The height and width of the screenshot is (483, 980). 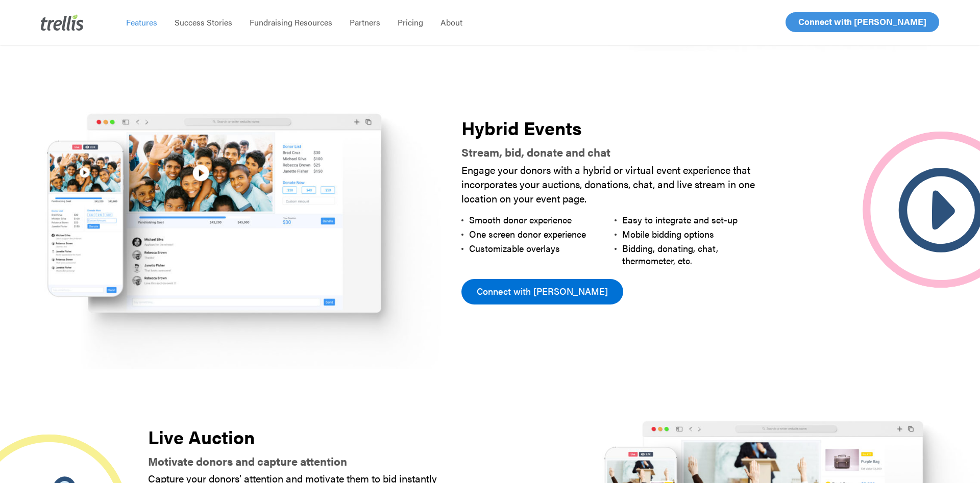 I want to click on span: Smooth donor experience, so click(x=520, y=219).